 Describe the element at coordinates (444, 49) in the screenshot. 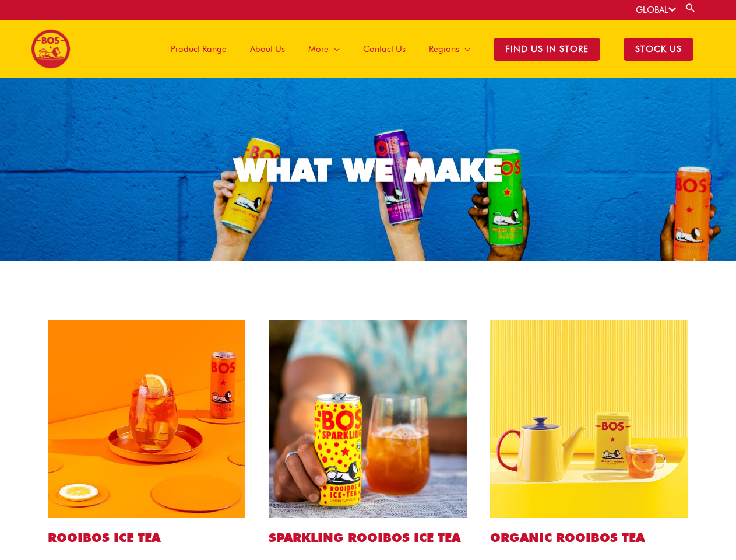

I see `span: Regions` at that location.